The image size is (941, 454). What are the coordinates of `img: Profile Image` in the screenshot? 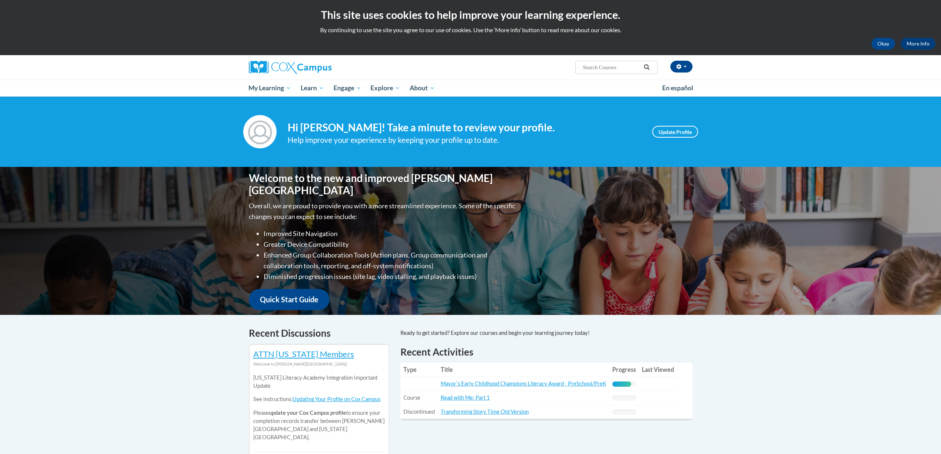 It's located at (260, 132).